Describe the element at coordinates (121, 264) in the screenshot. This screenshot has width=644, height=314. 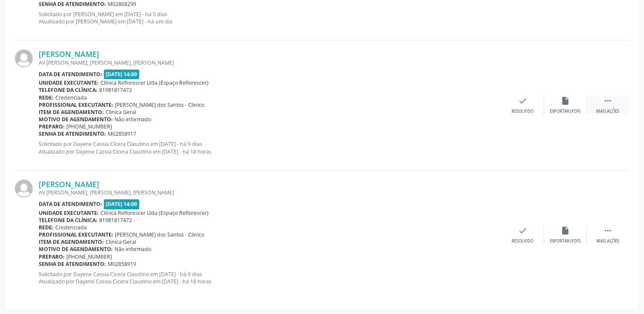
I see `span: M02858919` at that location.